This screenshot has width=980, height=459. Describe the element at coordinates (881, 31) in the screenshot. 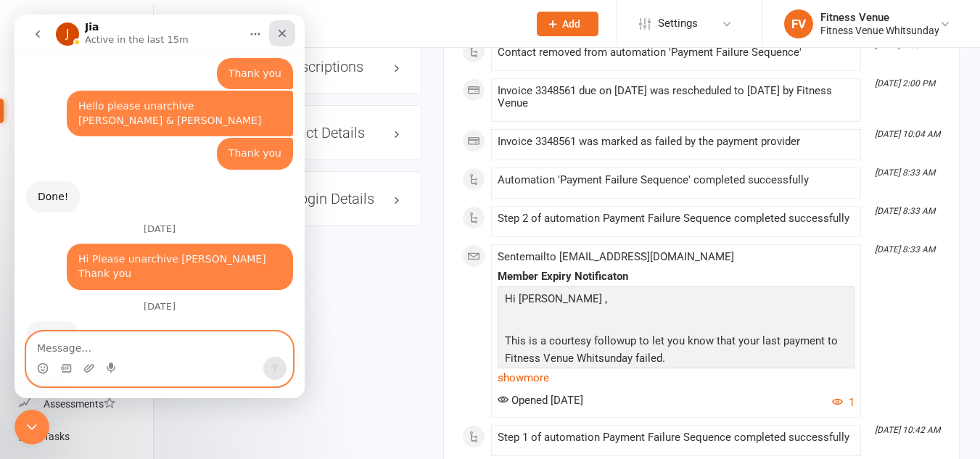

I see `div: Fitness Venue Whitsunday` at that location.